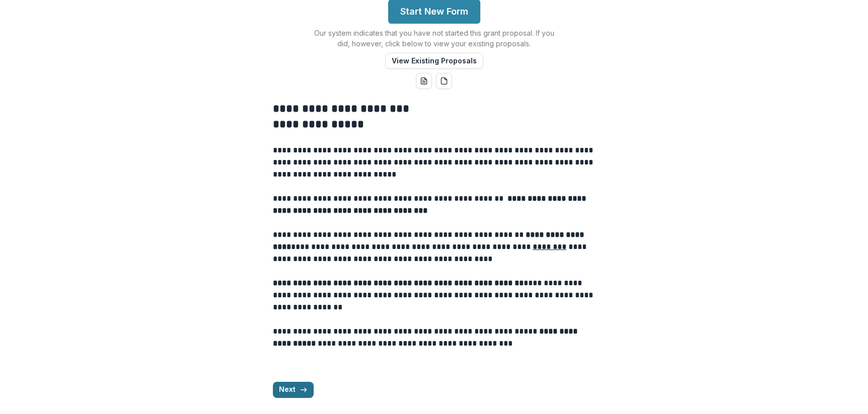 The width and height of the screenshot is (868, 414). What do you see at coordinates (434, 38) in the screenshot?
I see `p: Our system indicates that you have not started this grant proposal. If you did, however, click be...` at bounding box center [434, 38].